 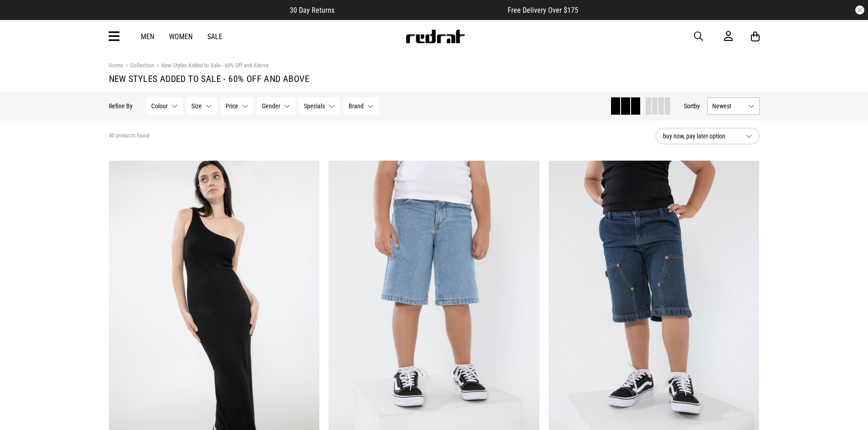 What do you see at coordinates (276, 106) in the screenshot?
I see `button: Gender` at bounding box center [276, 106].